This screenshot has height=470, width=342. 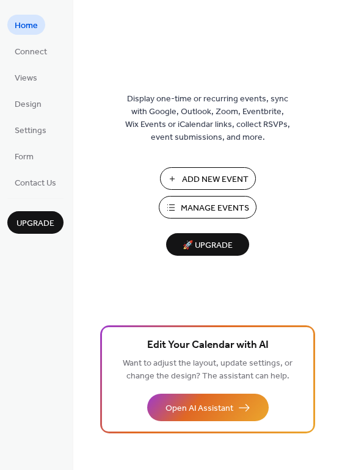 I want to click on button: Upgrade, so click(x=35, y=222).